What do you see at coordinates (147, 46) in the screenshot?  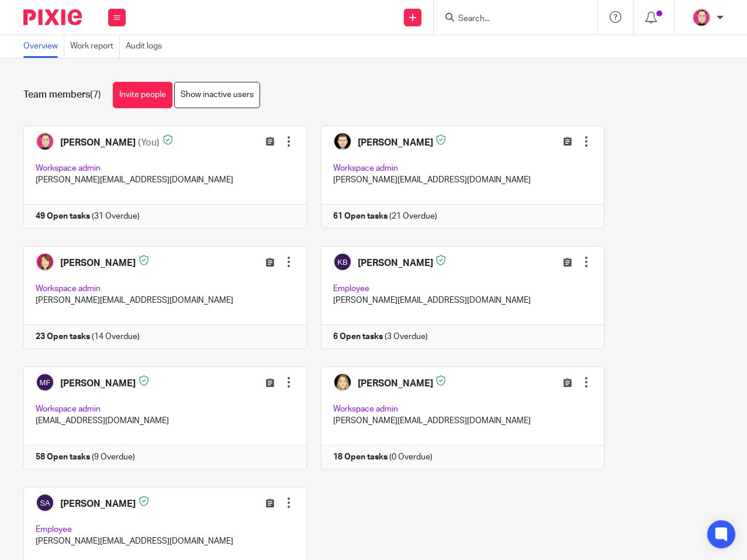 I see `a: Audit logs` at bounding box center [147, 46].